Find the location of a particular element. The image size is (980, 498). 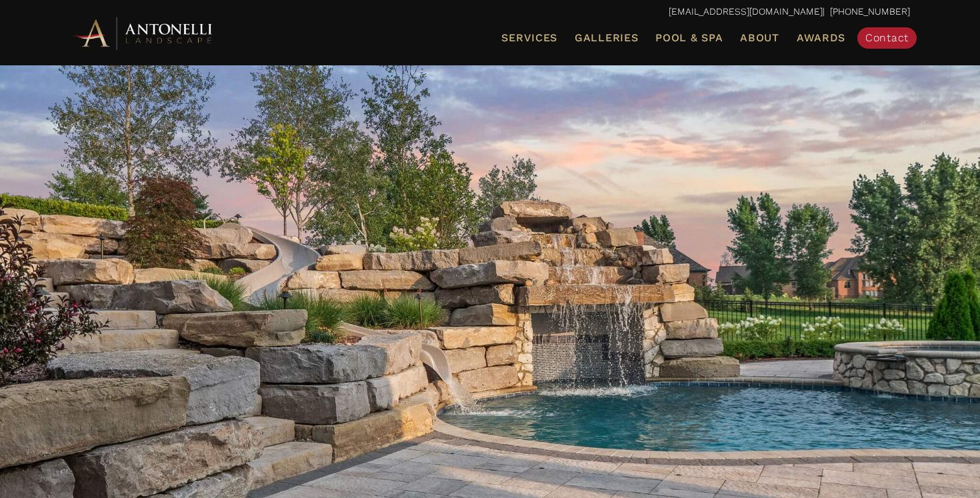

a: Services is located at coordinates (530, 38).